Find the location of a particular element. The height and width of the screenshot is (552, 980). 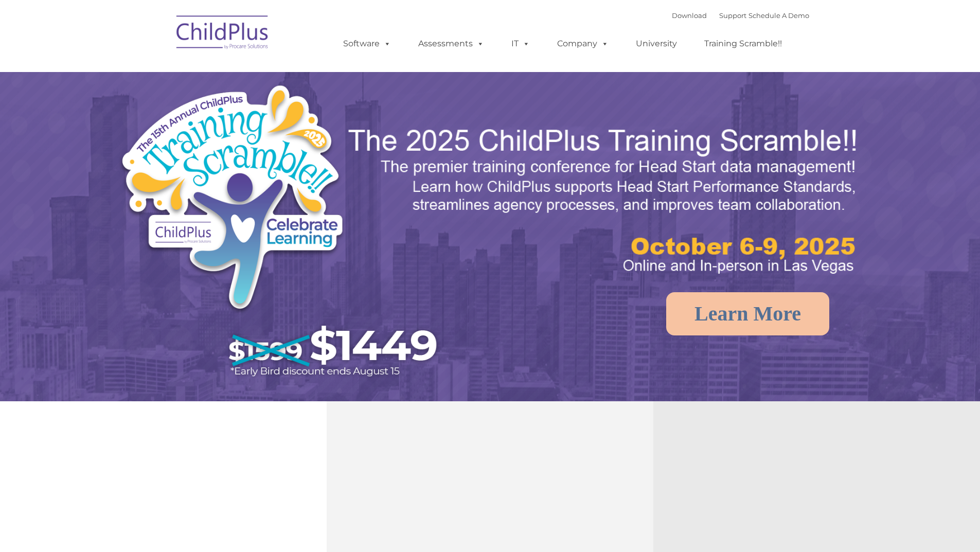

a: Support is located at coordinates (732, 15).